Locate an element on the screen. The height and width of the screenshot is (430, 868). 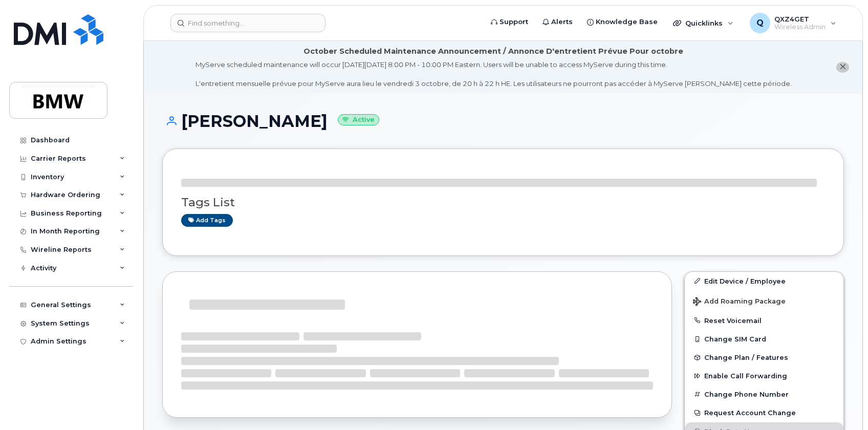
span: Add Roaming Package is located at coordinates (739, 302).